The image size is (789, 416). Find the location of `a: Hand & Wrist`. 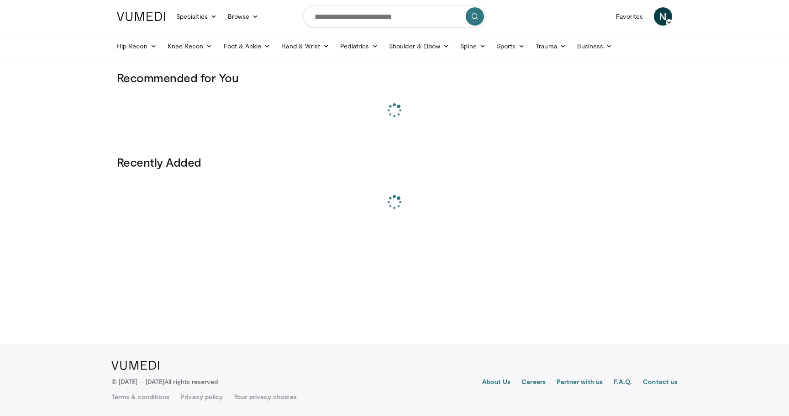

a: Hand & Wrist is located at coordinates (305, 46).